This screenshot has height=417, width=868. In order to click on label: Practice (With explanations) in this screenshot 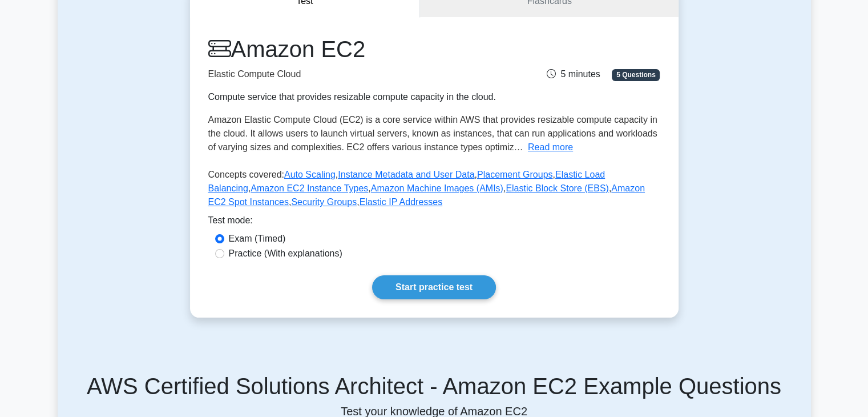, I will do `click(286, 254)`.